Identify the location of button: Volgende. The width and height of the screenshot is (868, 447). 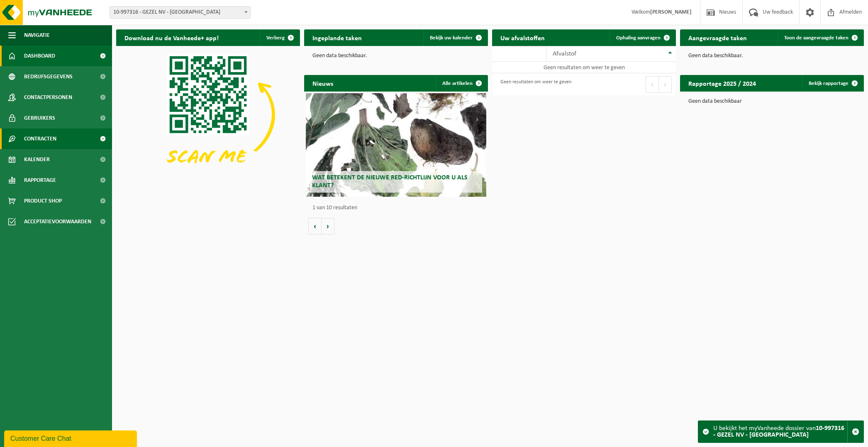
(328, 226).